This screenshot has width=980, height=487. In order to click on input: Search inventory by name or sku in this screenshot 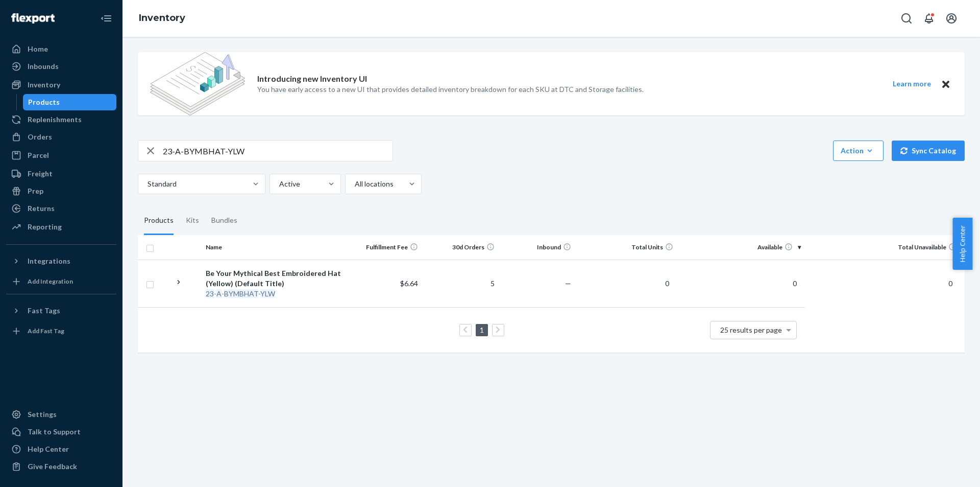, I will do `click(277, 151)`.